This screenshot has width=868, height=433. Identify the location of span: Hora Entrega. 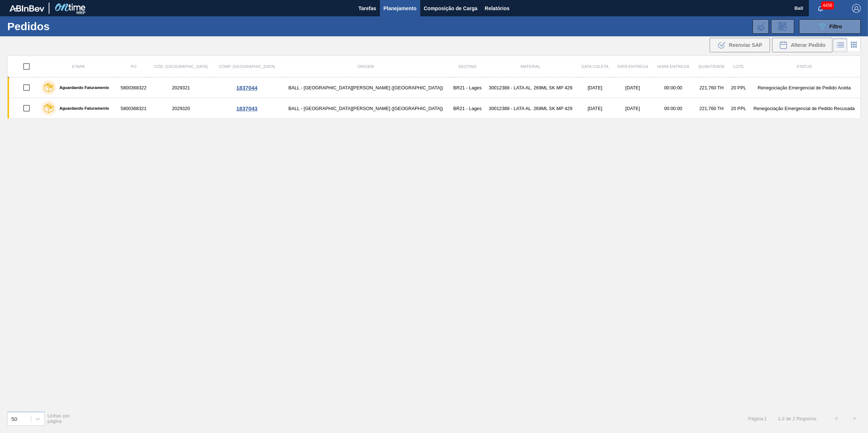
(673, 66).